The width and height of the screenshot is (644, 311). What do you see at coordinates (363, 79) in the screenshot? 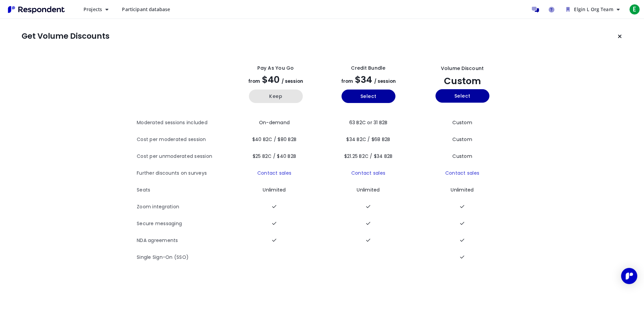
I see `span: $34` at bounding box center [363, 79].